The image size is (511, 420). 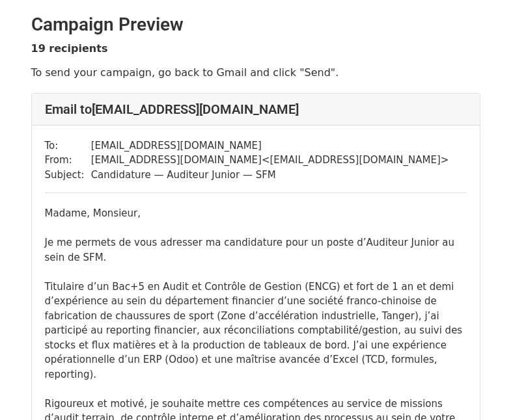 I want to click on td: Candidature — Auditeur Junior — SFM, so click(x=270, y=175).